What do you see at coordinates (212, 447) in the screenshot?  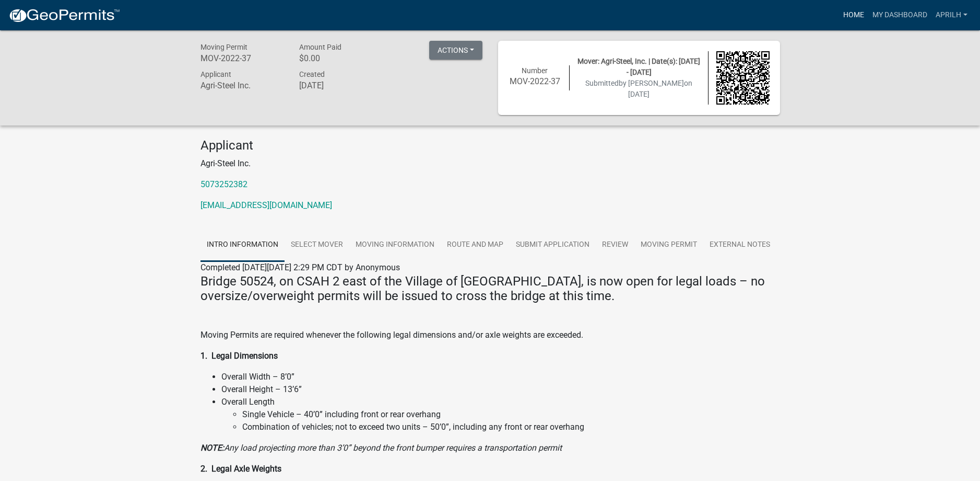 I see `strong: NOTE:` at bounding box center [212, 447].